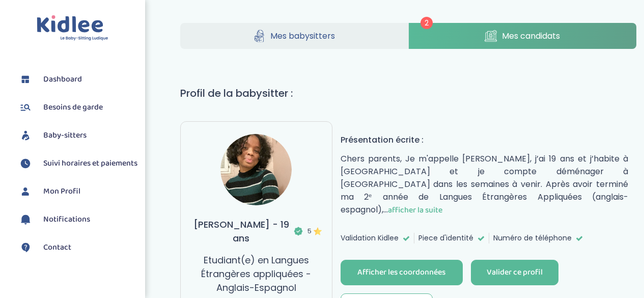  What do you see at coordinates (369, 238) in the screenshot?
I see `span: Validation Kidlee` at bounding box center [369, 238].